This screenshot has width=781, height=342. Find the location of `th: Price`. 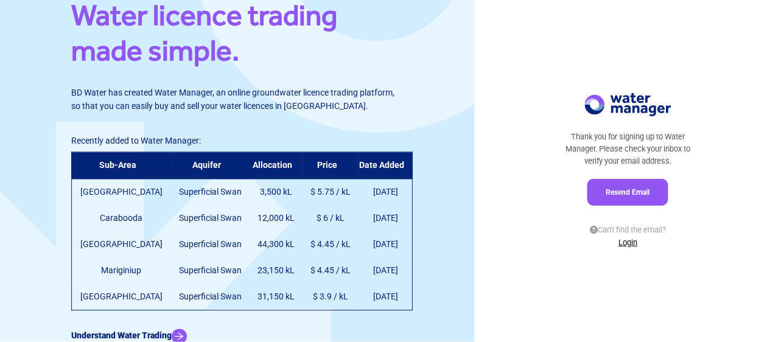

th: Price is located at coordinates (330, 166).